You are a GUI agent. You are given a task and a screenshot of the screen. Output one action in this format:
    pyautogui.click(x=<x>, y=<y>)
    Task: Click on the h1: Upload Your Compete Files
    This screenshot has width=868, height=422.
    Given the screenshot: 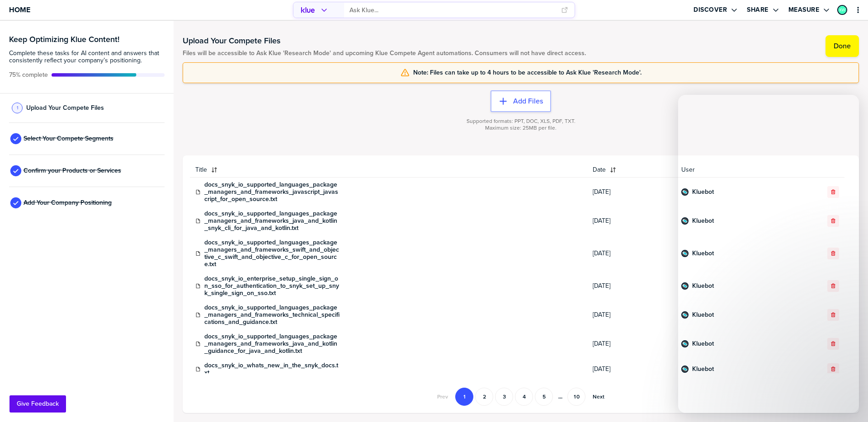 What is the action you would take?
    pyautogui.click(x=384, y=40)
    